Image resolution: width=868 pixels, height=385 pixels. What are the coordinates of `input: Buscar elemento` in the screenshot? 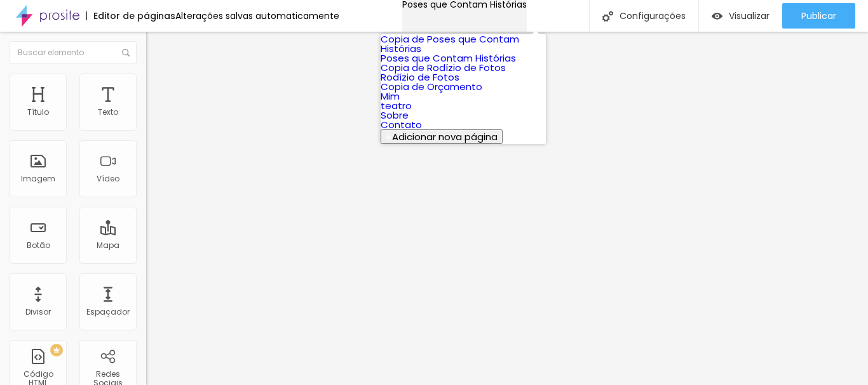 It's located at (73, 52).